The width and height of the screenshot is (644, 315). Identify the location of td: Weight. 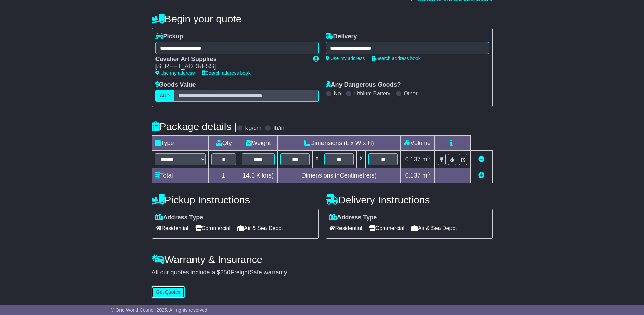
(259, 143).